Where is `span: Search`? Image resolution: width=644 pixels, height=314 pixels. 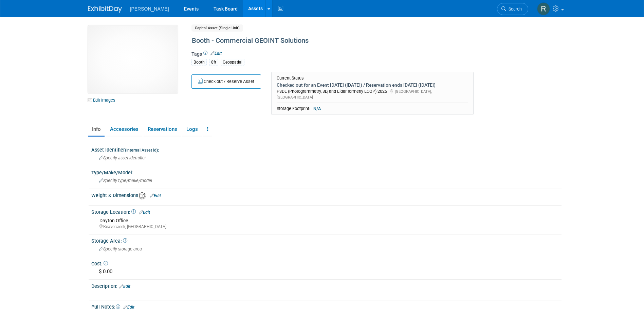
span: Search is located at coordinates (514, 9).